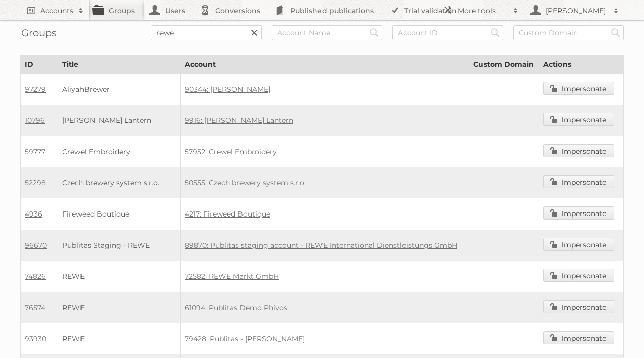  Describe the element at coordinates (483, 11) in the screenshot. I see `h2: More tools` at that location.